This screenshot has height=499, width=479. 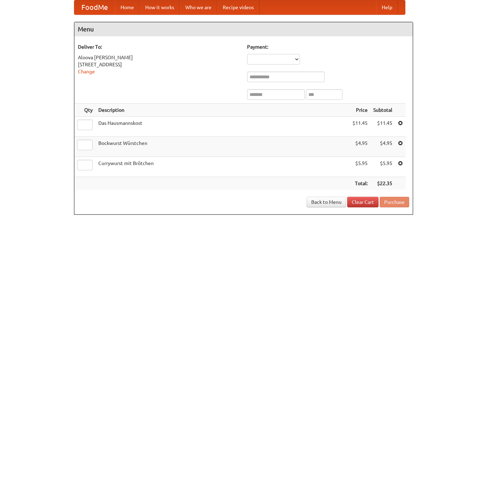 What do you see at coordinates (360, 110) in the screenshot?
I see `th: Price` at bounding box center [360, 110].